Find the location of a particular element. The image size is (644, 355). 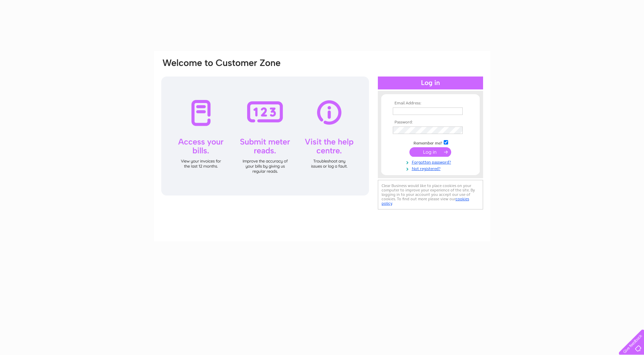

a: cookies policy is located at coordinates (426, 201).